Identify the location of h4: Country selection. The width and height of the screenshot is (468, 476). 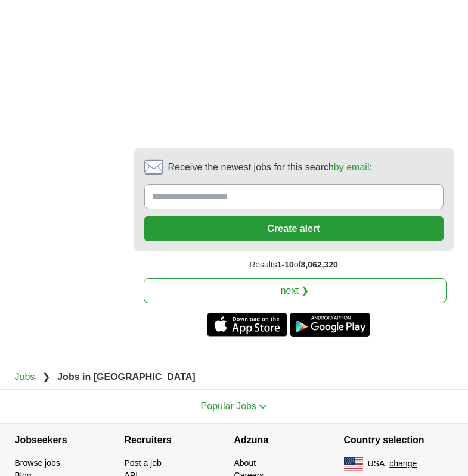
(399, 440).